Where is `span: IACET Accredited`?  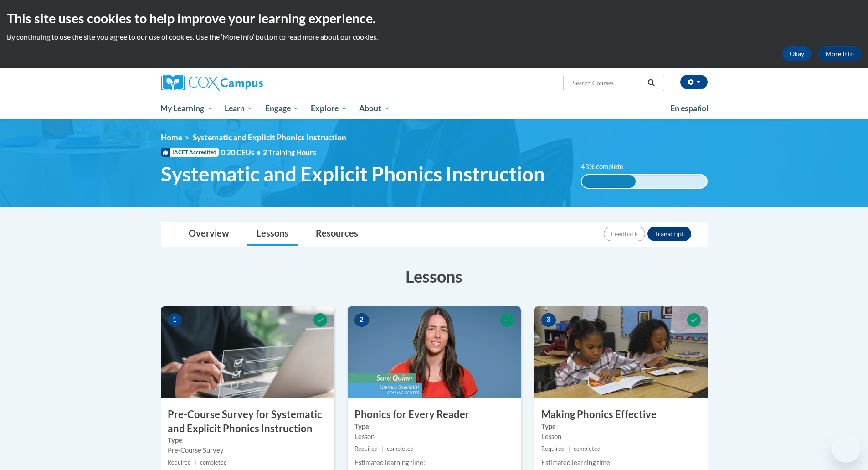 span: IACET Accredited is located at coordinates (189, 152).